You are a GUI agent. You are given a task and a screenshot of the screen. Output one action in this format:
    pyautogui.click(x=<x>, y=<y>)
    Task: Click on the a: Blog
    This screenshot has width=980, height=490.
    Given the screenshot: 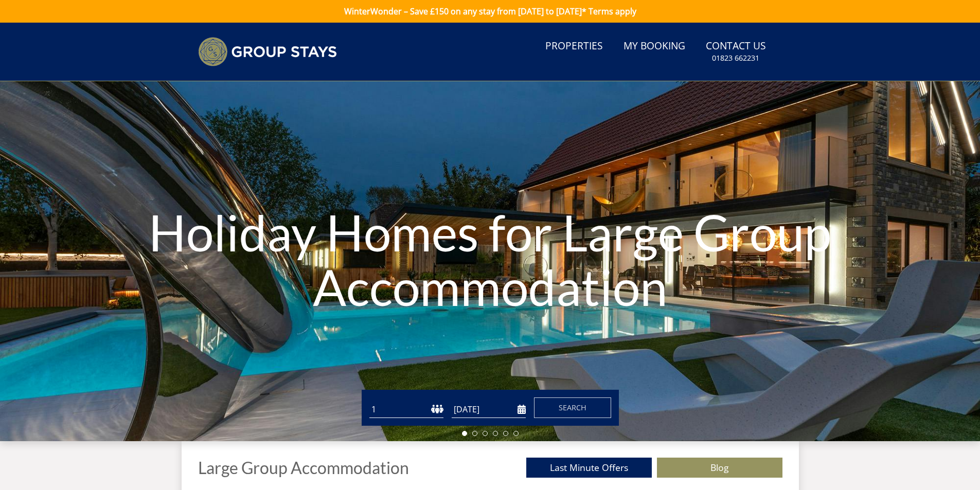 What is the action you would take?
    pyautogui.click(x=720, y=467)
    